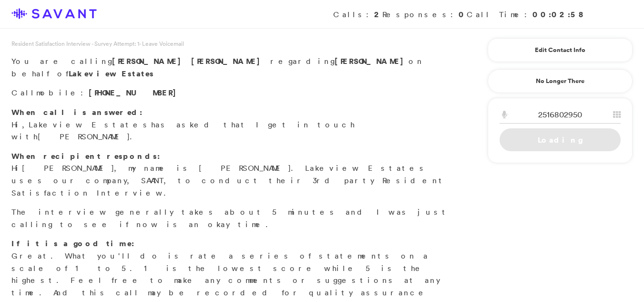 The width and height of the screenshot is (644, 302). What do you see at coordinates (231, 93) in the screenshot?
I see `p: Call :` at bounding box center [231, 93].